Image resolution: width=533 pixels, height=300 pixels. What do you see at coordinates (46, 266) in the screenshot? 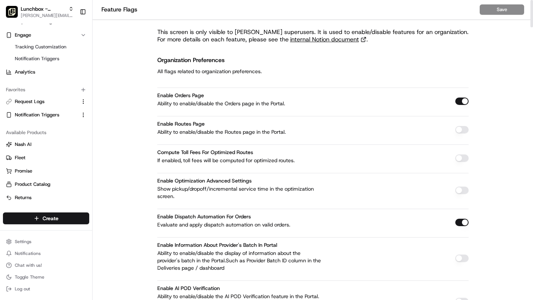
I see `button: Chat with us!` at bounding box center [46, 266].